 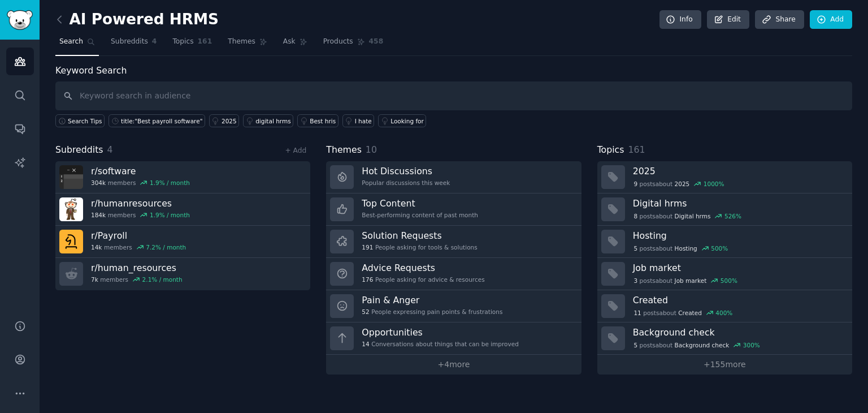 What do you see at coordinates (738, 235) in the screenshot?
I see `h3: Hosting` at bounding box center [738, 235].